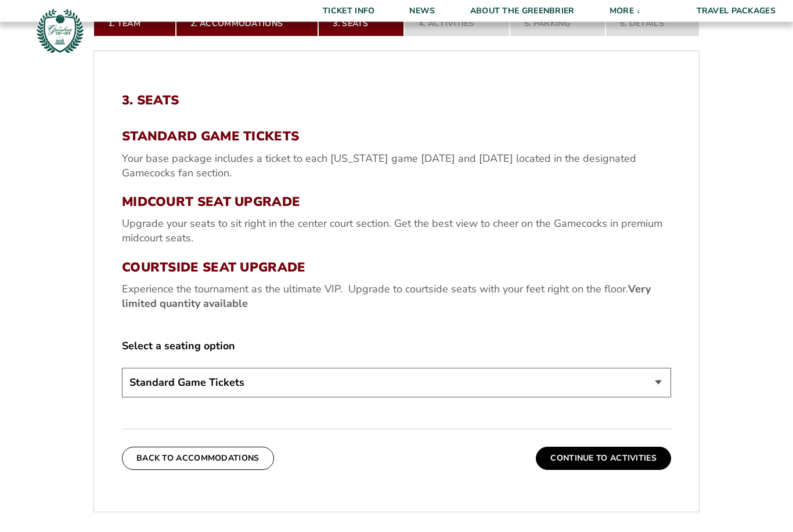  What do you see at coordinates (396, 297) in the screenshot?
I see `p: Experience the tournament as the ultimate VIP. Upgrade to courtside seats with your feet right on...` at bounding box center [396, 297].